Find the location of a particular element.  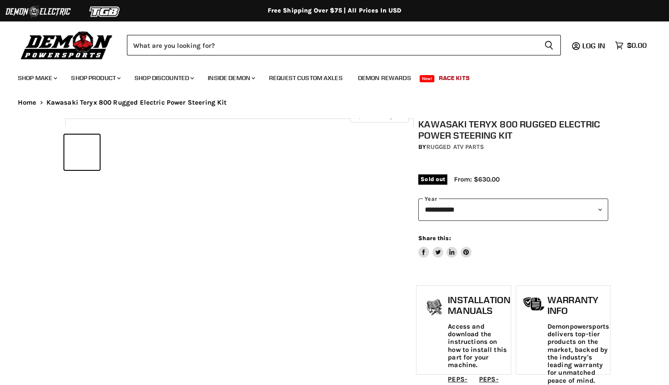

img: Demon Electric Logo 2 is located at coordinates (38, 12).